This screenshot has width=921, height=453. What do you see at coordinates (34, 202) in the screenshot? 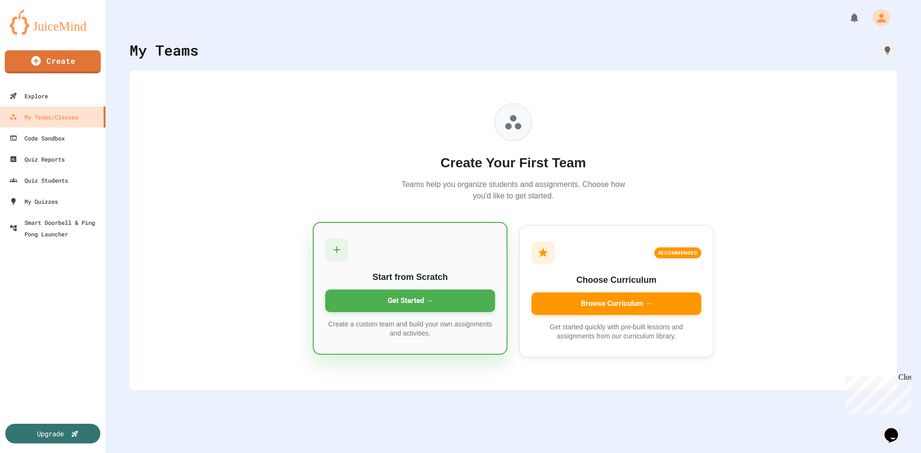
I see `div: My Quizzes` at bounding box center [34, 202].